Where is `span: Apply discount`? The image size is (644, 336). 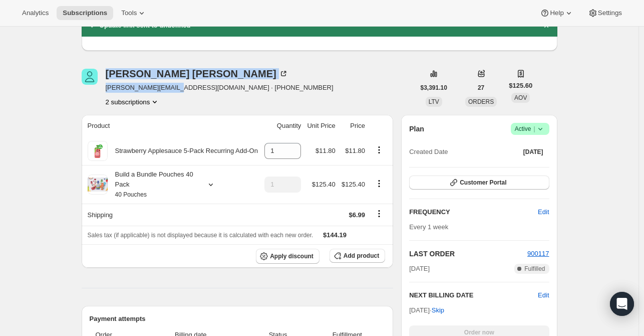 span: Apply discount is located at coordinates (291, 256).